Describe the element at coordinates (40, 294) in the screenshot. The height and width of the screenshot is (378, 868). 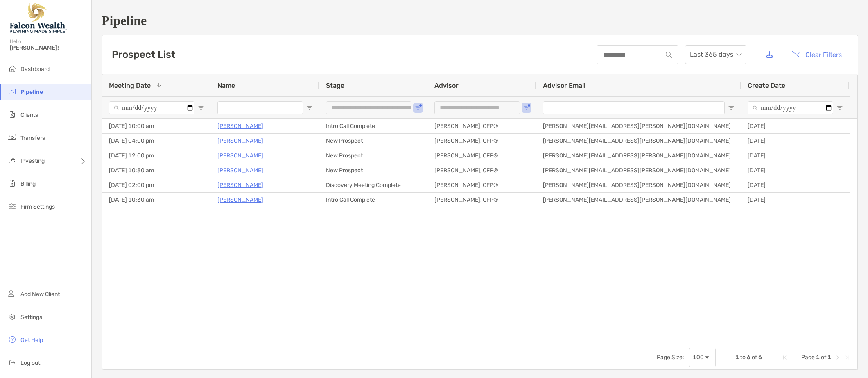
I see `span: Add New Client` at that location.